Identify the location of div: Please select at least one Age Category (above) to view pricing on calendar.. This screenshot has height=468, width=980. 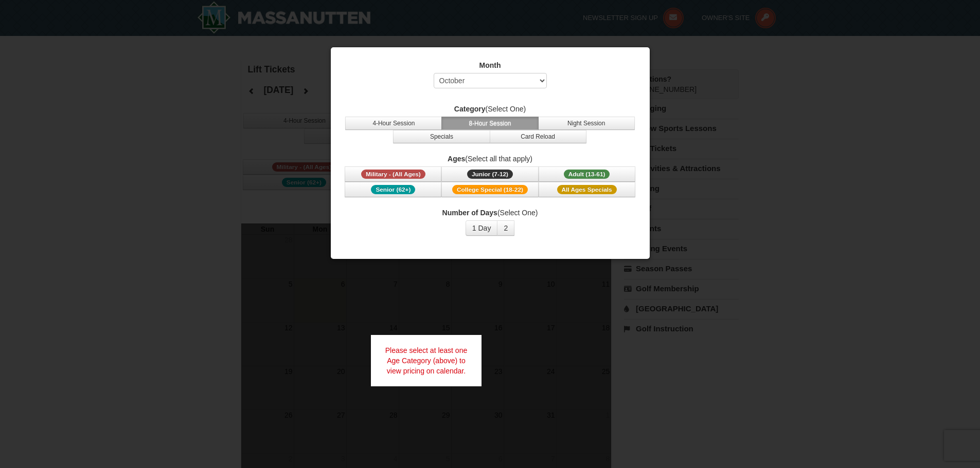
(427, 361).